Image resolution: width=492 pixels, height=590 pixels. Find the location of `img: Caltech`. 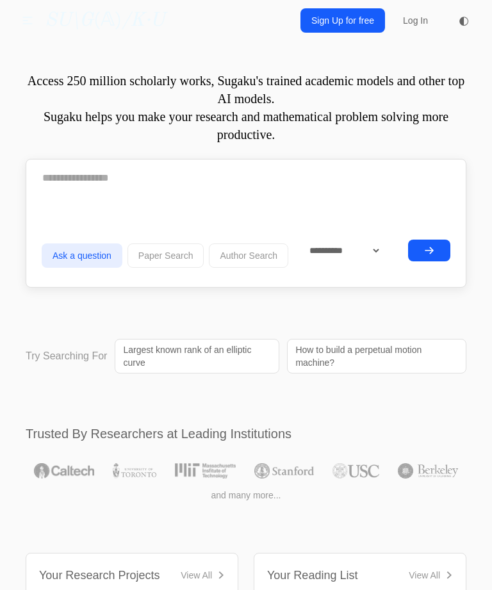

img: Caltech is located at coordinates (64, 471).